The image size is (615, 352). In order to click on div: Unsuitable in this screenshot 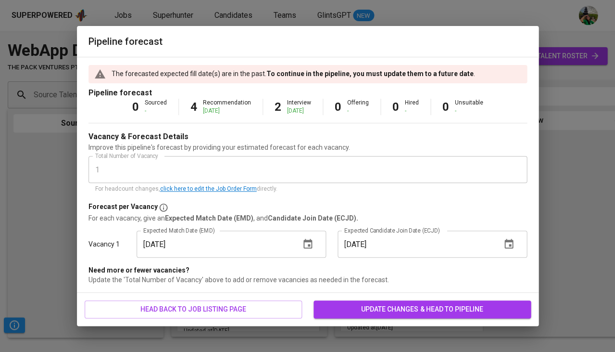, I will do `click(469, 107)`.